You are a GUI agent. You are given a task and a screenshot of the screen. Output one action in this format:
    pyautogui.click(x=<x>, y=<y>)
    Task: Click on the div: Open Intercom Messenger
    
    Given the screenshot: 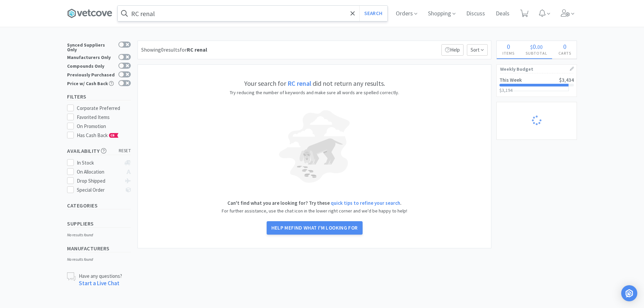 What is the action you would take?
    pyautogui.click(x=629, y=293)
    